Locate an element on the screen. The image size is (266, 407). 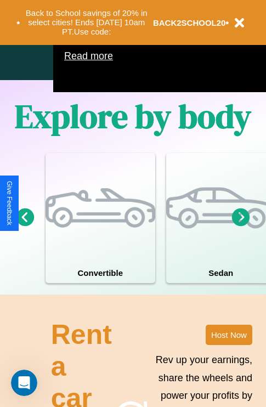
b: BACK2SCHOOL20 is located at coordinates (189, 23).